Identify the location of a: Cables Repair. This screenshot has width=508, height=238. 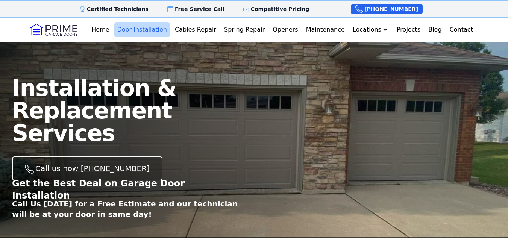
(196, 30).